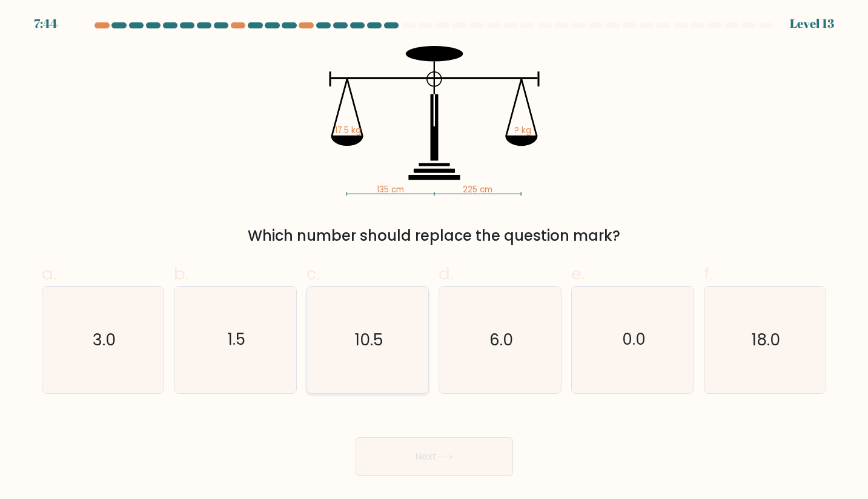 Image resolution: width=868 pixels, height=499 pixels. I want to click on tspan: 135 cm, so click(389, 189).